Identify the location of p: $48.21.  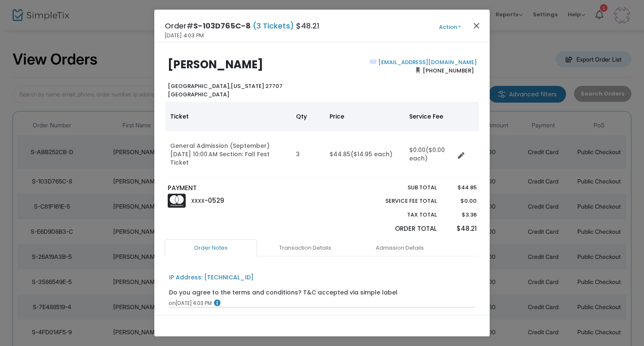
(460, 229).